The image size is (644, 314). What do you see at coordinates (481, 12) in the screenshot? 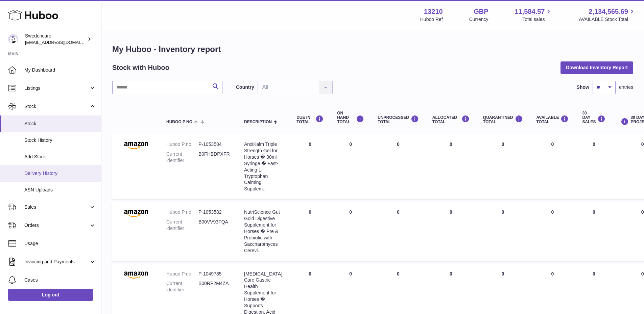
I see `strong: GBP` at bounding box center [481, 12].